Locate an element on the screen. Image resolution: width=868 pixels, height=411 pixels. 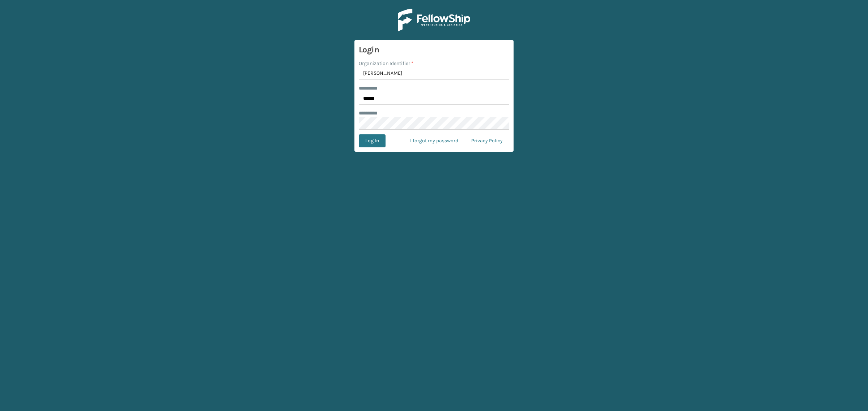
a: I forgot my password is located at coordinates (434, 141).